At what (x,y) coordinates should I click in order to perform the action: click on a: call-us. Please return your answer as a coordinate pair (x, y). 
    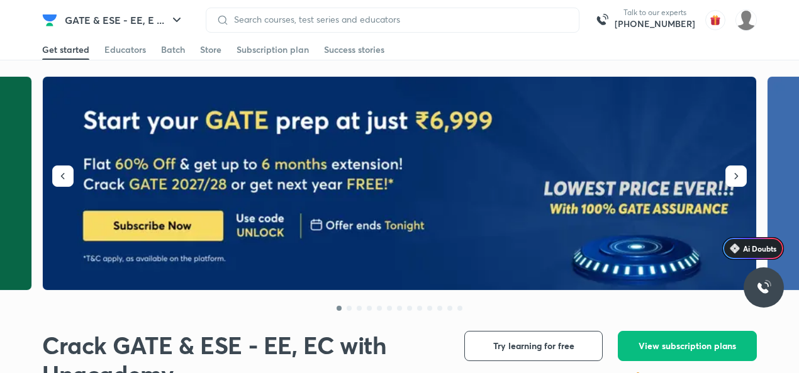
    Looking at the image, I should click on (602, 20).